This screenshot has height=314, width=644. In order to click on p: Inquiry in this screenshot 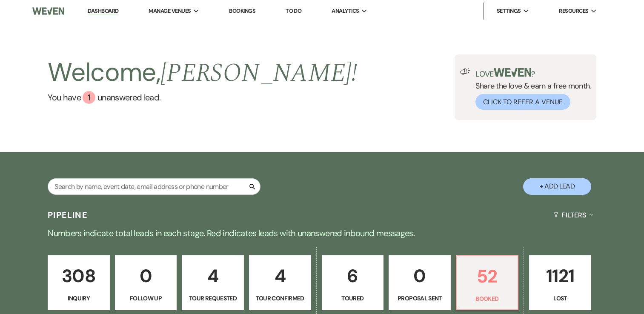, I will do `click(79, 298)`.